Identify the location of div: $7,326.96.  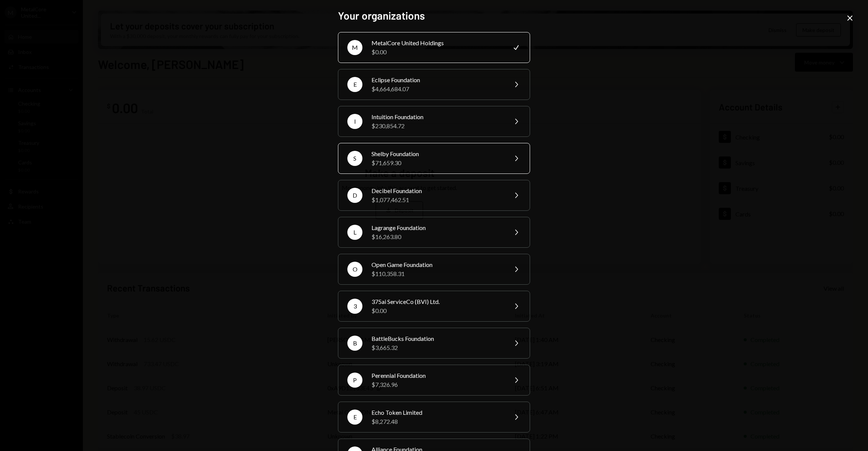
(437, 384).